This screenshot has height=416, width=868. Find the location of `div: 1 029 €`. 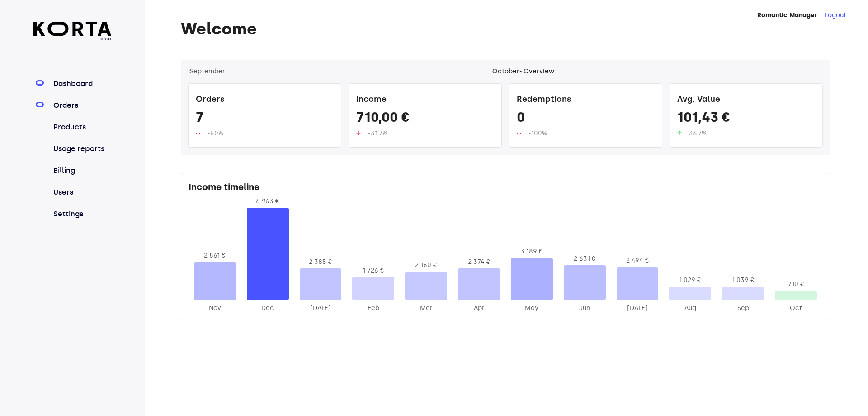

div: 1 029 € is located at coordinates (690, 280).